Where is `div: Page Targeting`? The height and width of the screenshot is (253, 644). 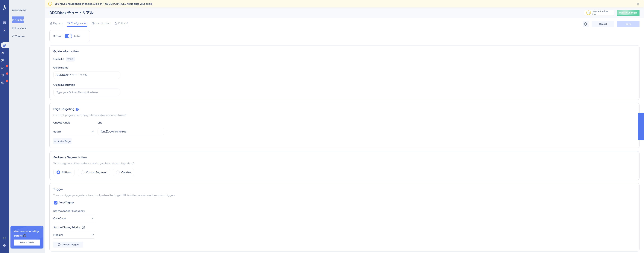
div: Page Targeting is located at coordinates (345, 109).